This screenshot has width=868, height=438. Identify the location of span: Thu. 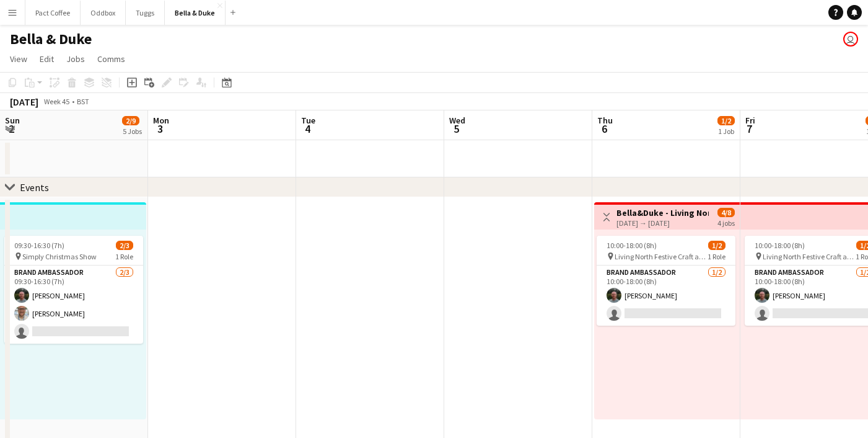
(604, 120).